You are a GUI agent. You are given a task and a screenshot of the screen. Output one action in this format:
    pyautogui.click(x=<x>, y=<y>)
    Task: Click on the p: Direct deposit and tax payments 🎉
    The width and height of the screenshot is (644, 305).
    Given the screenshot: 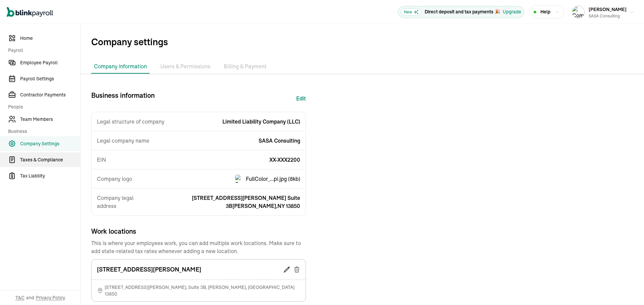 What is the action you would take?
    pyautogui.click(x=463, y=12)
    